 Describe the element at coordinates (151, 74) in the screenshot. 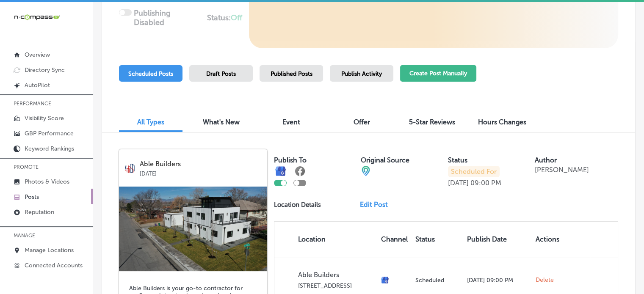

I see `span: Scheduled Posts` at that location.